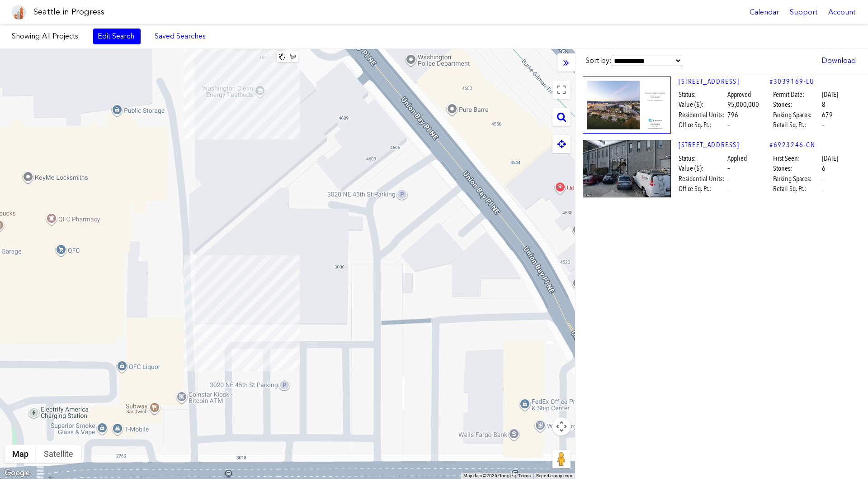 This screenshot has width=868, height=479. Describe the element at coordinates (733, 115) in the screenshot. I see `span: 796` at that location.